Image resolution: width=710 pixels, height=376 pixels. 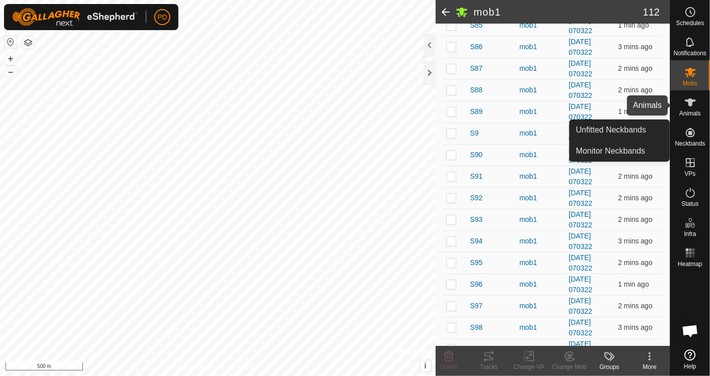 What do you see at coordinates (690, 83) in the screenshot?
I see `span: Mobs` at bounding box center [690, 83].